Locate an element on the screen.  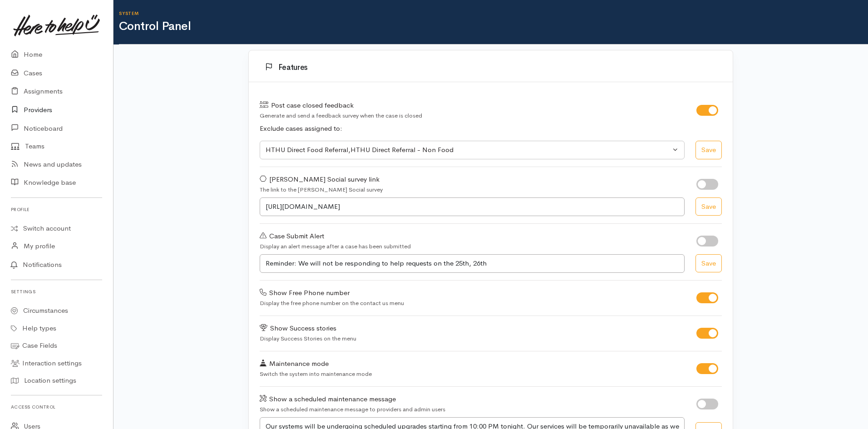
p: Maintenance mode is located at coordinates (473, 364).